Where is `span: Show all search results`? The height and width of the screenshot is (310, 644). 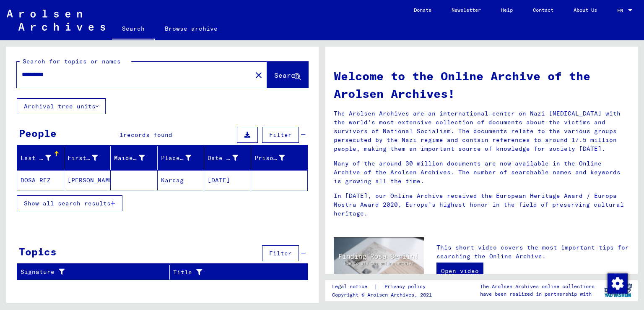 span: Show all search results is located at coordinates (67, 203).